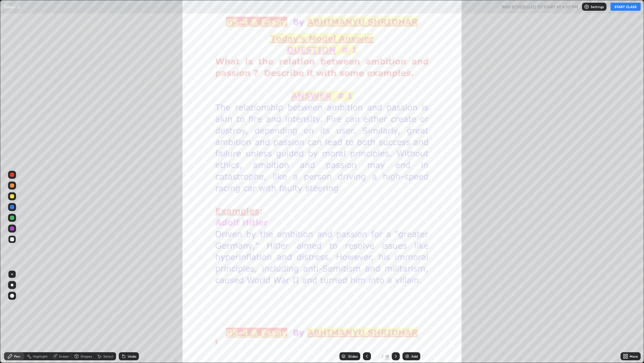  What do you see at coordinates (634, 356) in the screenshot?
I see `div: More` at bounding box center [634, 356].